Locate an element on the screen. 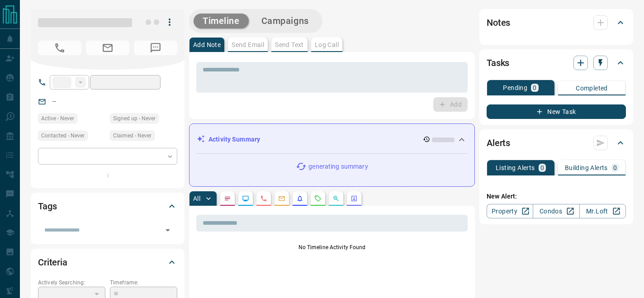 The image size is (644, 298). svg: Emails is located at coordinates (281, 198).